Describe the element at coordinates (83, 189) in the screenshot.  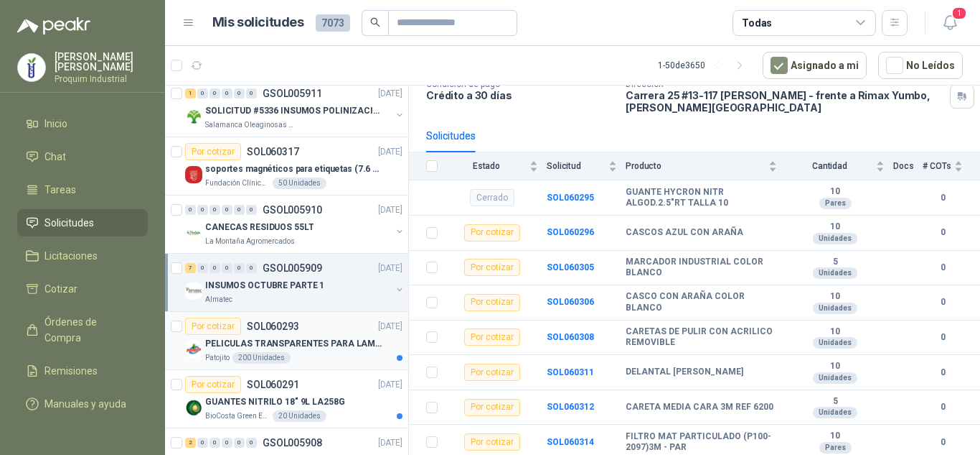
I see `a: Tareas` at that location.